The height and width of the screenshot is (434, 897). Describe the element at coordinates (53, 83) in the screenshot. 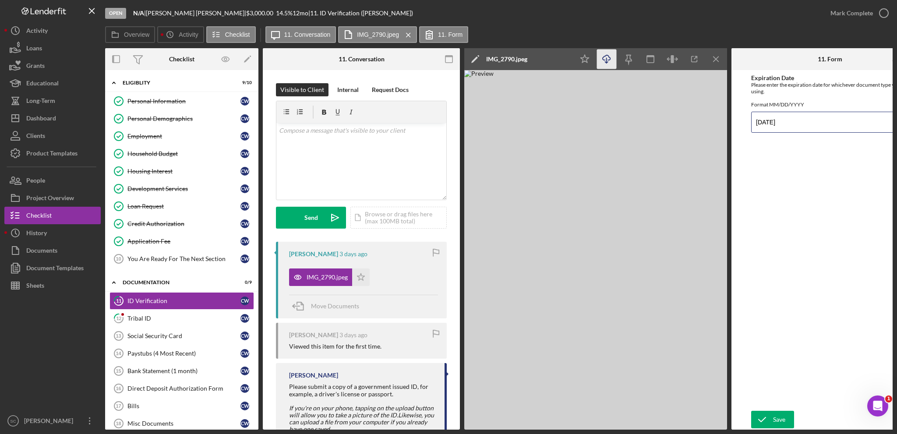

I see `button: Educational` at that location.